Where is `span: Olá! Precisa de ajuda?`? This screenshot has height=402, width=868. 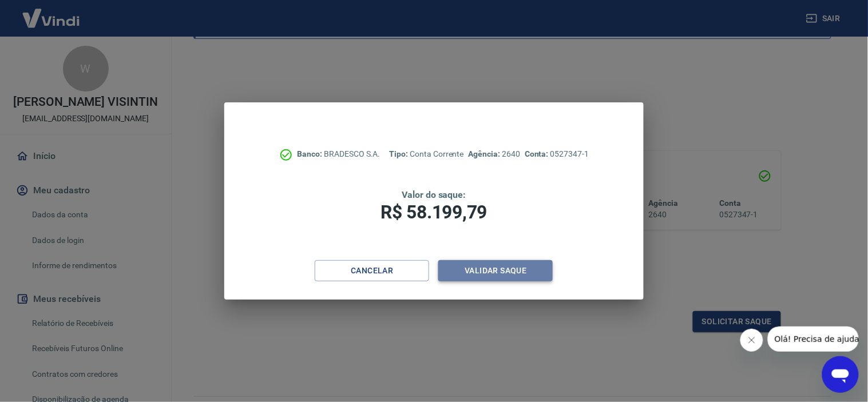
span: Olá! Precisa de ajuda? is located at coordinates (51, 12).